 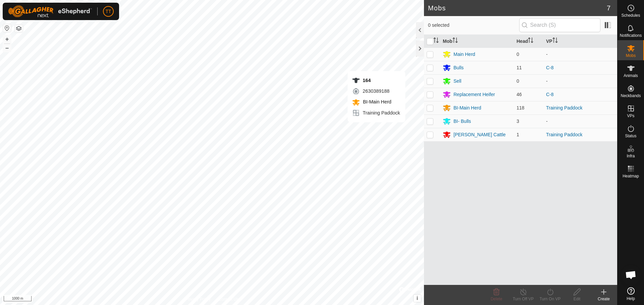 What do you see at coordinates (376, 91) in the screenshot?
I see `div: 2630389188` at bounding box center [376, 91].